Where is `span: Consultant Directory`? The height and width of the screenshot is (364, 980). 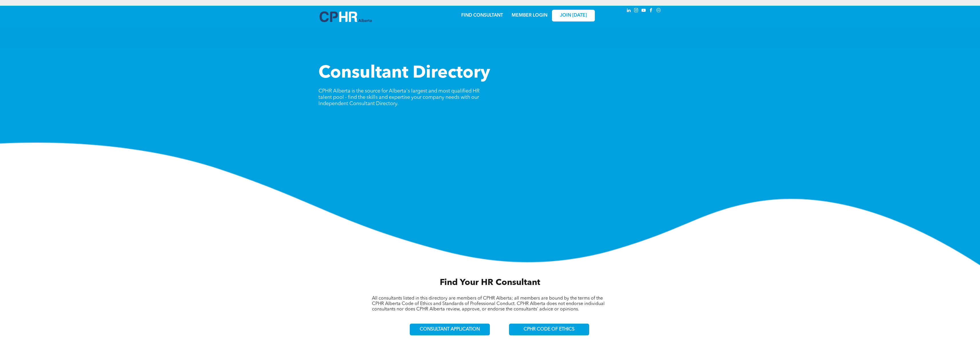
span: Consultant Directory is located at coordinates (405, 73).